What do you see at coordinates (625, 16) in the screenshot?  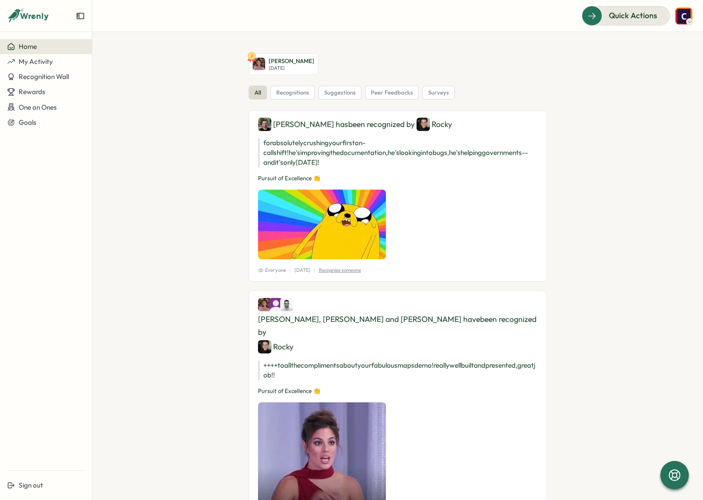 I see `button: Quick Actions` at bounding box center [625, 16].